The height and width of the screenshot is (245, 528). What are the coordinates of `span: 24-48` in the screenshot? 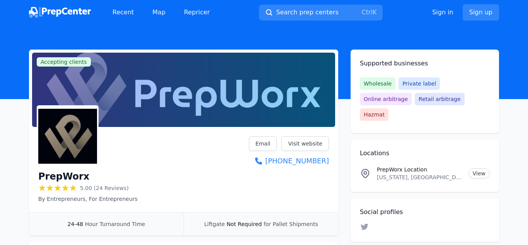 It's located at (75, 224).